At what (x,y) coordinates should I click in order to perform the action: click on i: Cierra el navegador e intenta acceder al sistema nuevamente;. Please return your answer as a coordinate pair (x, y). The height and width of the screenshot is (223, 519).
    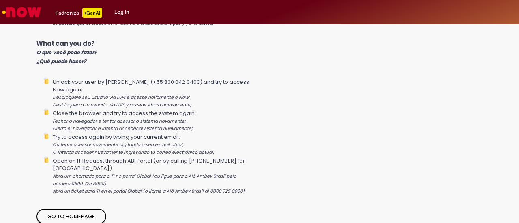
    Looking at the image, I should click on (122, 129).